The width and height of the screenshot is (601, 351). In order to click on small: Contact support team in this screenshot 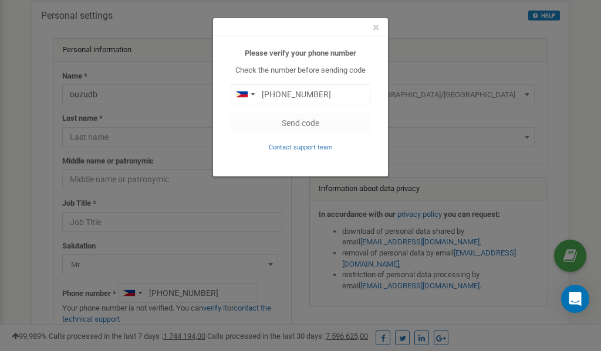, I will do `click(300, 147)`.